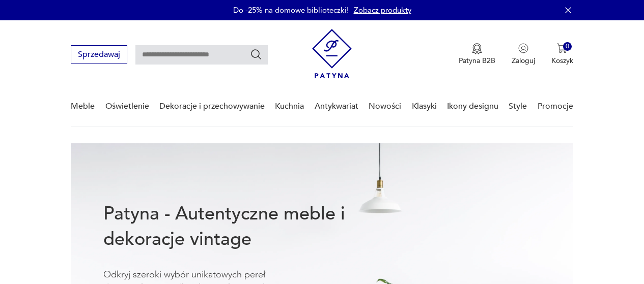  What do you see at coordinates (472, 106) in the screenshot?
I see `a: Ikony designu` at bounding box center [472, 106].